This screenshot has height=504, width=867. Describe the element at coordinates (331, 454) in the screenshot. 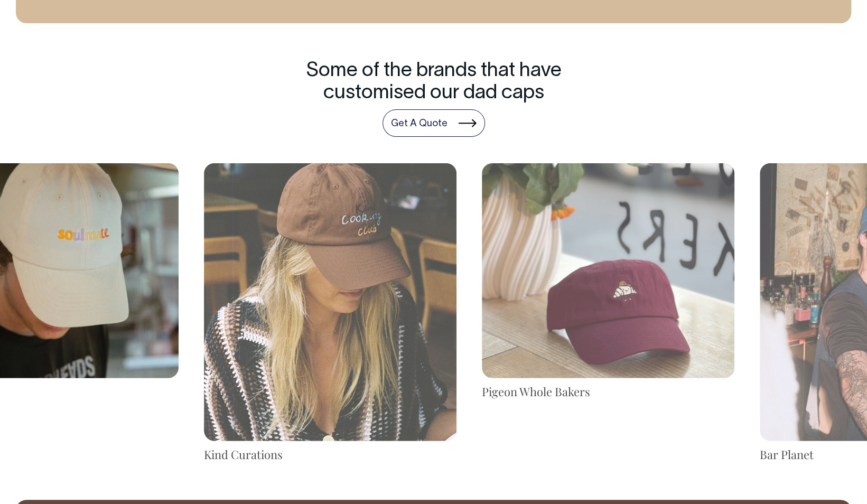

I see `div: Kind Curations` at that location.